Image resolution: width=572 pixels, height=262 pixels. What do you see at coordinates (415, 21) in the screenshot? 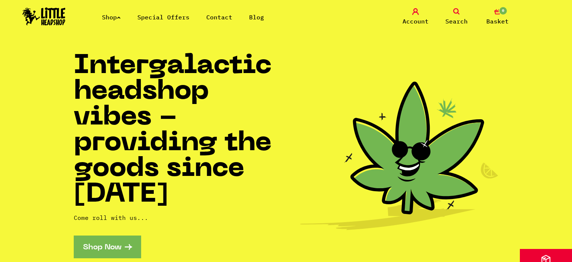
I see `span: Account` at bounding box center [415, 21].